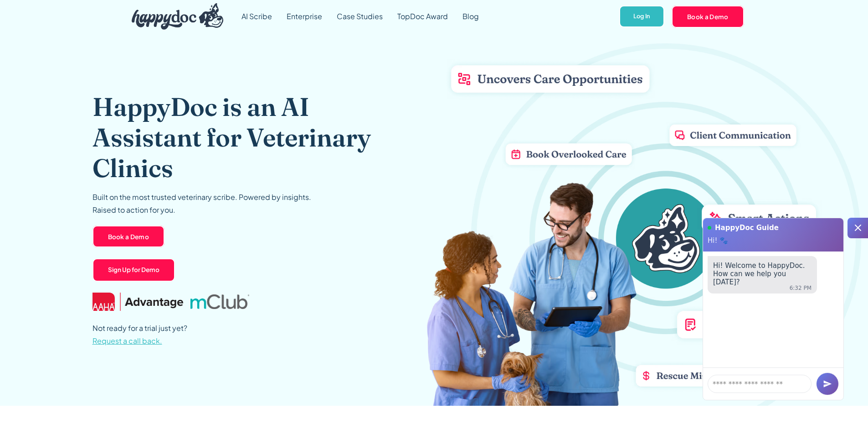 This screenshot has height=435, width=868. I want to click on span: Request a call back., so click(127, 340).